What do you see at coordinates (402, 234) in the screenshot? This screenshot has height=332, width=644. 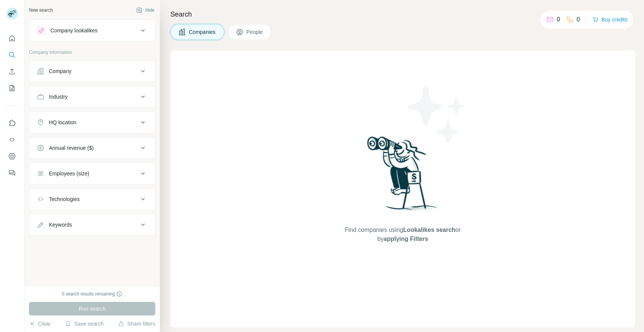 I see `span: Find companies using or by` at bounding box center [402, 234].